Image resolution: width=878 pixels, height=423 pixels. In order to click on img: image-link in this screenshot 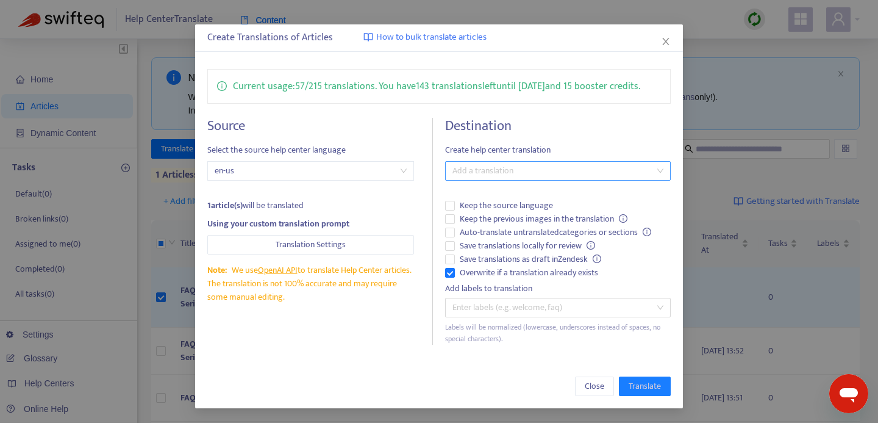, I will do `click(368, 37)`.